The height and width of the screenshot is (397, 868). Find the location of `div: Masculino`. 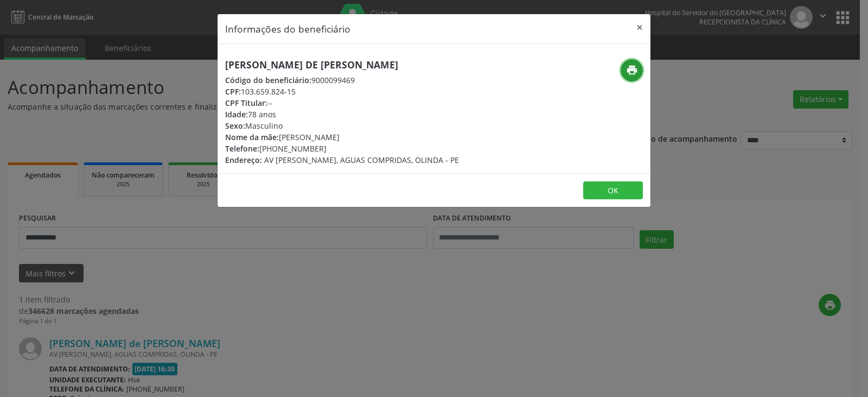

div: Masculino is located at coordinates (342, 125).